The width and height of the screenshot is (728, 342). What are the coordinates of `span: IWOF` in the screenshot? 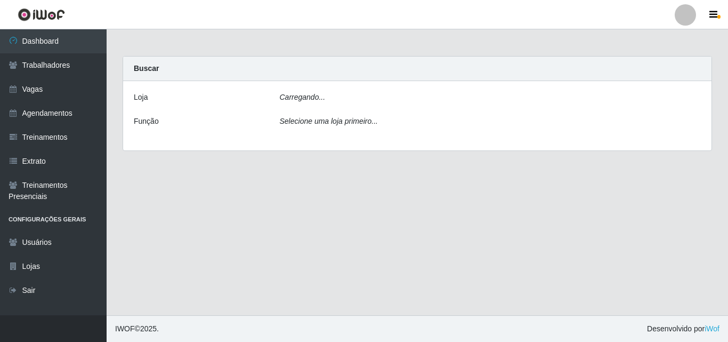 It's located at (125, 328).